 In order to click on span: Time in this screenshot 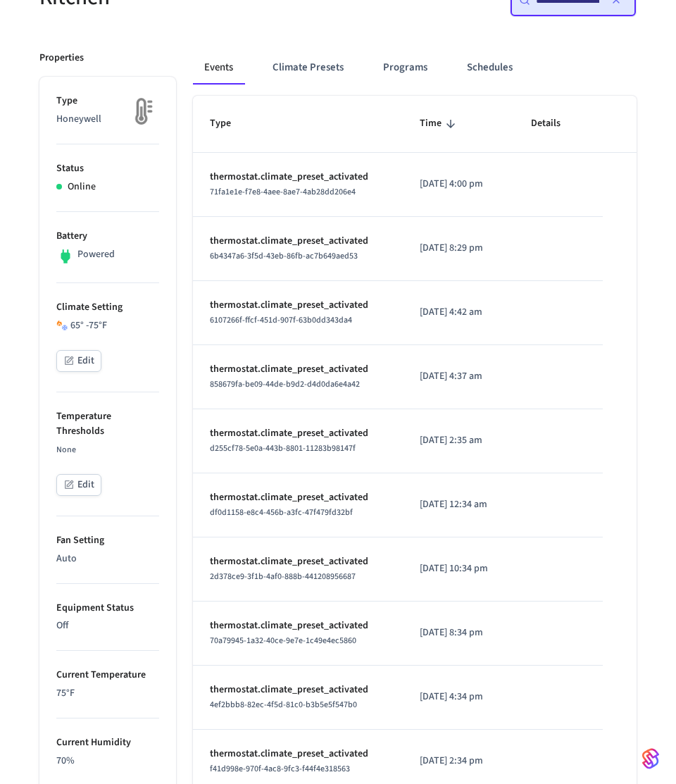, I will do `click(440, 123)`.